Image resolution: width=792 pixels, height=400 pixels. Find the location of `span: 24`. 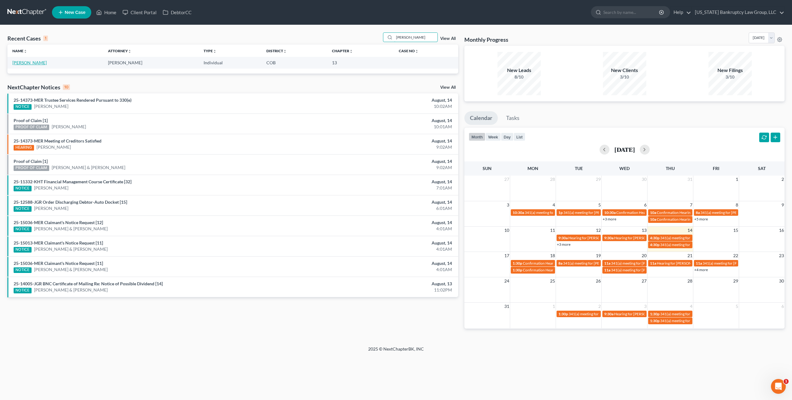

span: 24 is located at coordinates (507, 281).